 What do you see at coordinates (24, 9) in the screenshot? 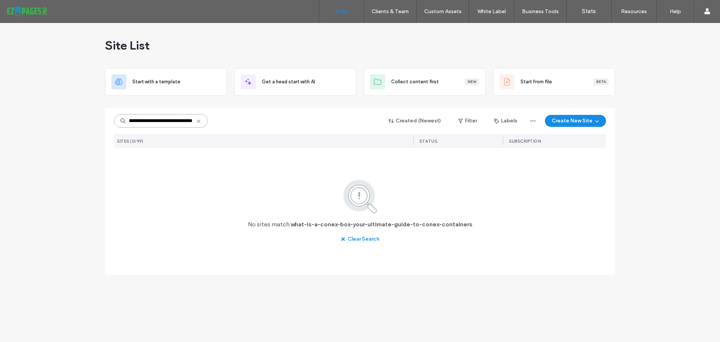
I see `span: Help` at bounding box center [24, 9].